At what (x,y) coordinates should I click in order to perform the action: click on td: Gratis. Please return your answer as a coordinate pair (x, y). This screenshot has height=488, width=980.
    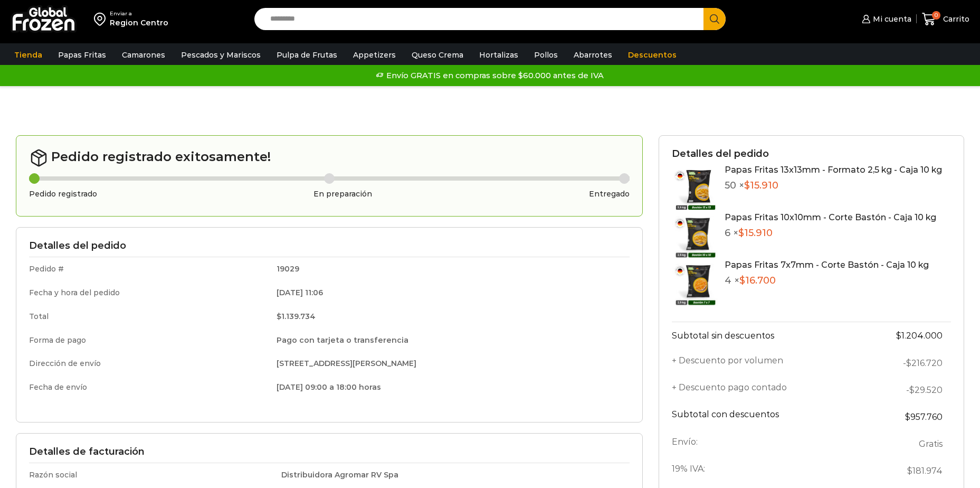
    Looking at the image, I should click on (902, 444).